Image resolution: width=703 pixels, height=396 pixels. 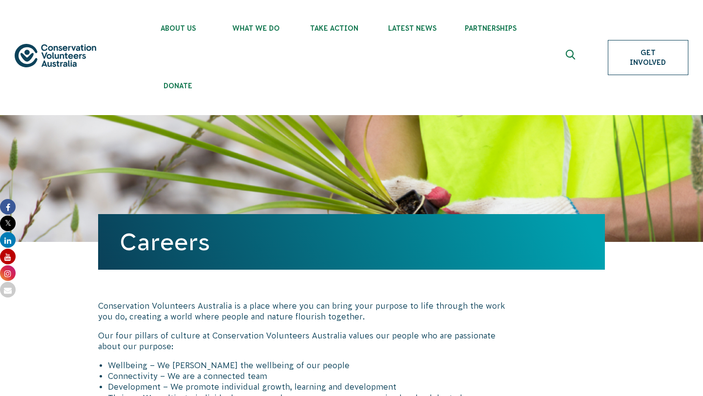 I want to click on p: Conservation Volunteers Australia is a place where you can bring your purpose to life through the..., so click(x=308, y=311).